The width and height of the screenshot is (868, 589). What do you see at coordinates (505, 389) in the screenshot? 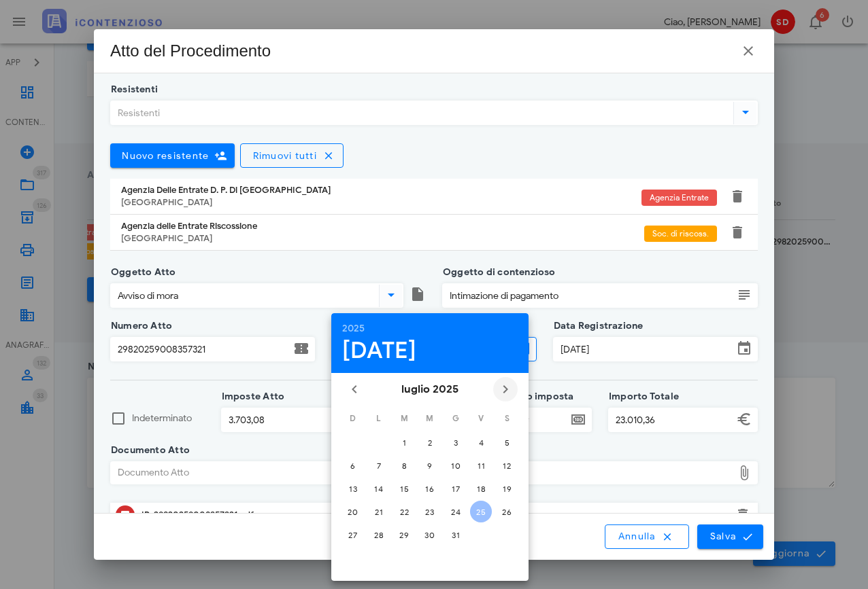
I see `button: Il prossimo mese` at bounding box center [505, 389].